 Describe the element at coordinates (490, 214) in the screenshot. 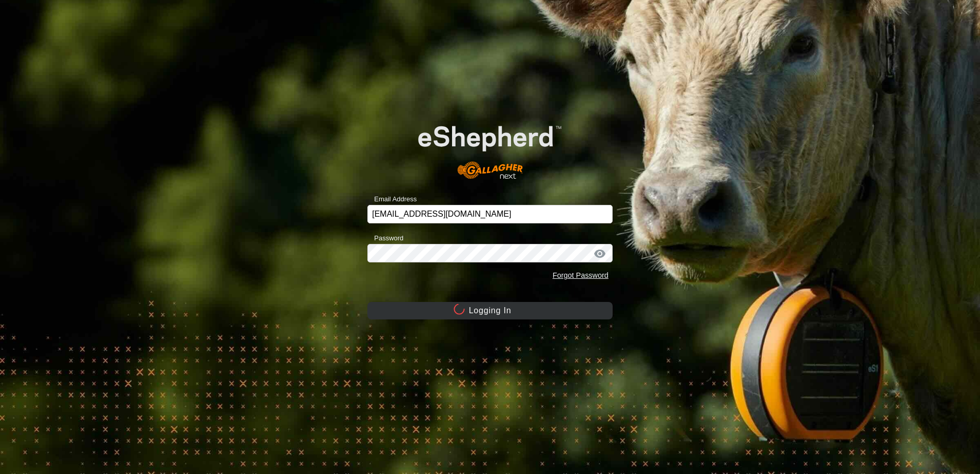

I see `input: Email Address` at that location.